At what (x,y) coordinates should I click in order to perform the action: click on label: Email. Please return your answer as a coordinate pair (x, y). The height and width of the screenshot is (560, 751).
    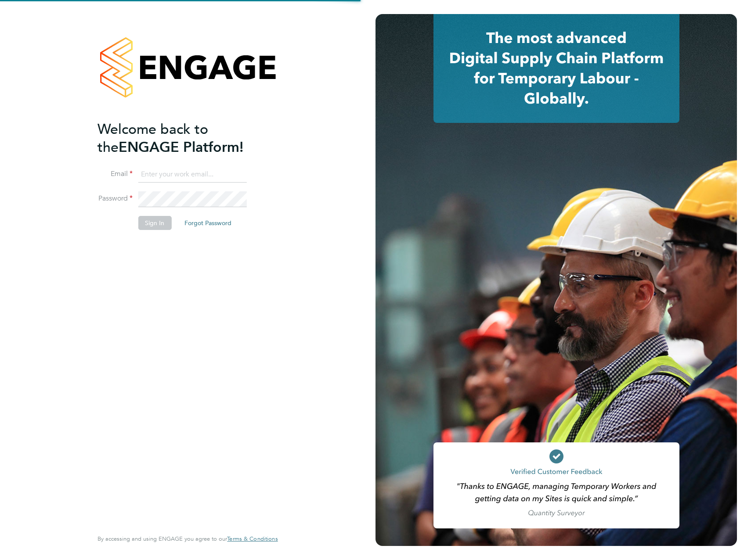
    Looking at the image, I should click on (115, 174).